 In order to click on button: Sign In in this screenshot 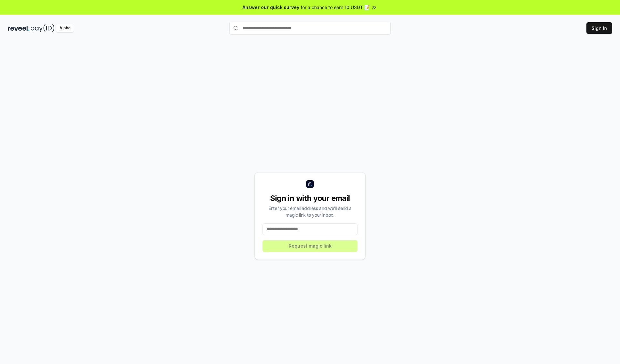, I will do `click(599, 28)`.